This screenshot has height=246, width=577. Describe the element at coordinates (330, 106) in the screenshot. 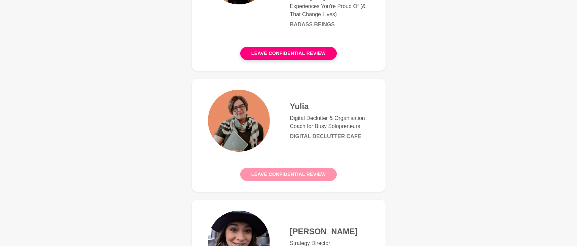

I see `h4: Yulia` at that location.